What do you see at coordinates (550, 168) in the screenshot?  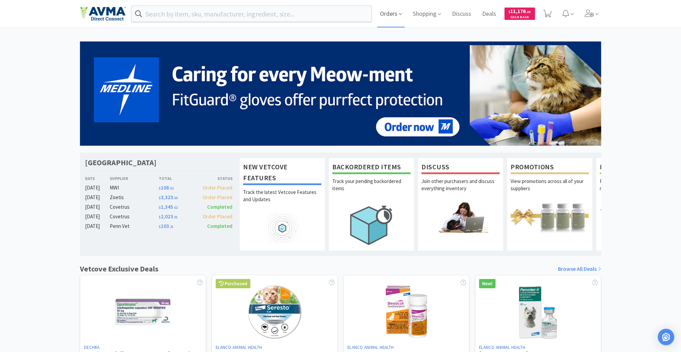 I see `h1: Promotions` at bounding box center [550, 168].